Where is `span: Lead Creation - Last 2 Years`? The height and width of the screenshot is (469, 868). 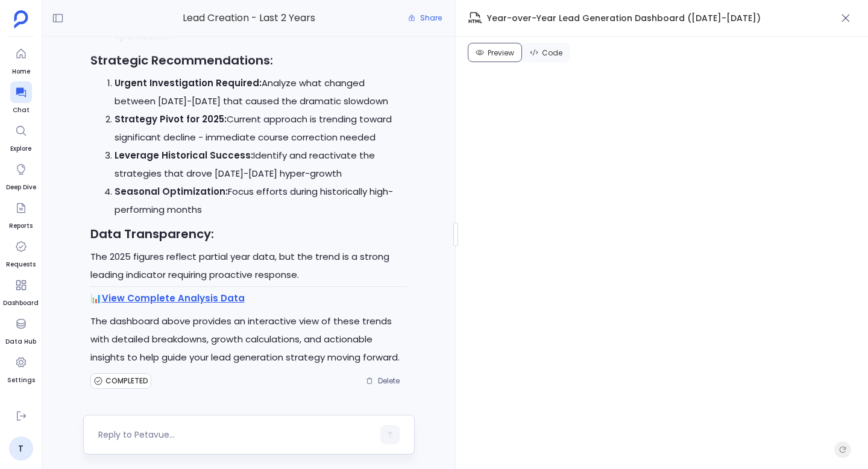
span: Lead Creation - Last 2 Years is located at coordinates (248, 18).